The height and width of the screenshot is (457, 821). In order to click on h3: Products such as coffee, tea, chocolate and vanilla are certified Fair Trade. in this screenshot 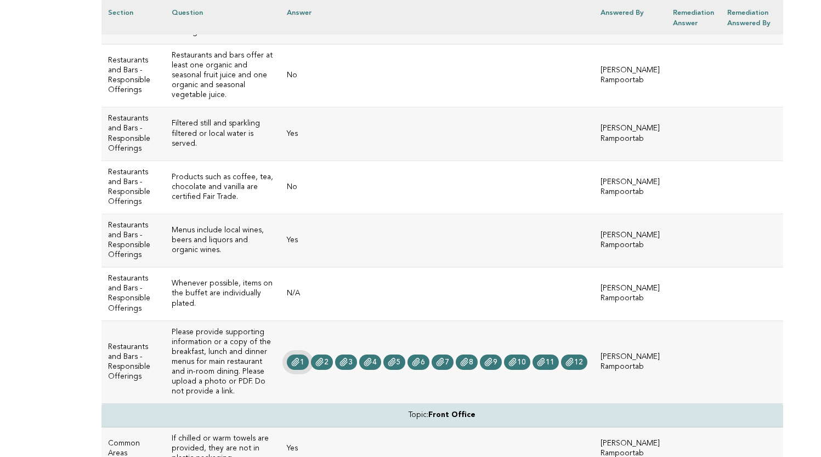, I will do `click(223, 188)`.